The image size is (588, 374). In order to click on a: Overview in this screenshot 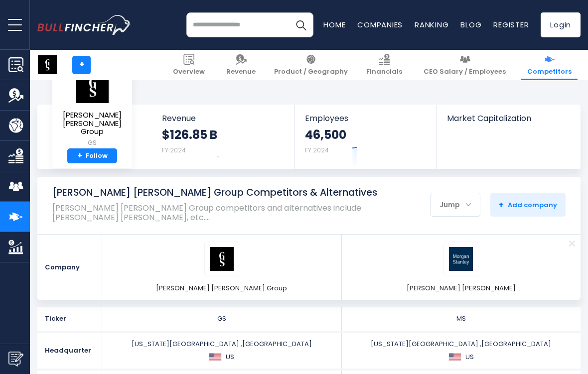, I will do `click(189, 65)`.